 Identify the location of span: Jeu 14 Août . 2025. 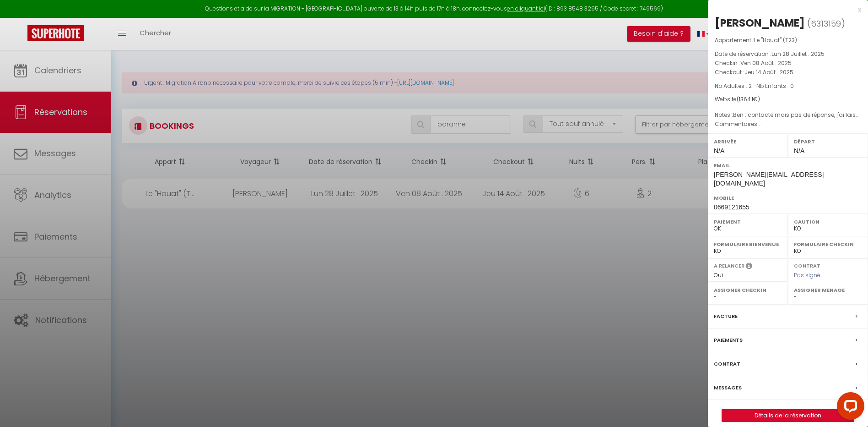
(769, 72).